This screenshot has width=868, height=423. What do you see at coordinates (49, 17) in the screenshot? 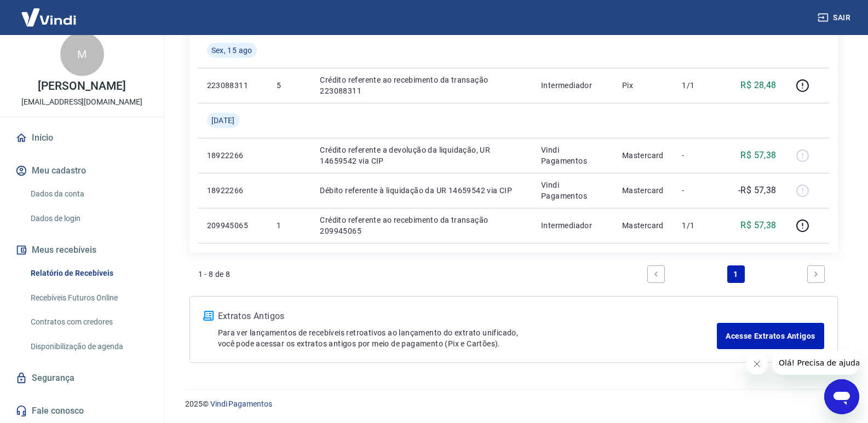
I see `img: Vindi` at bounding box center [49, 17].